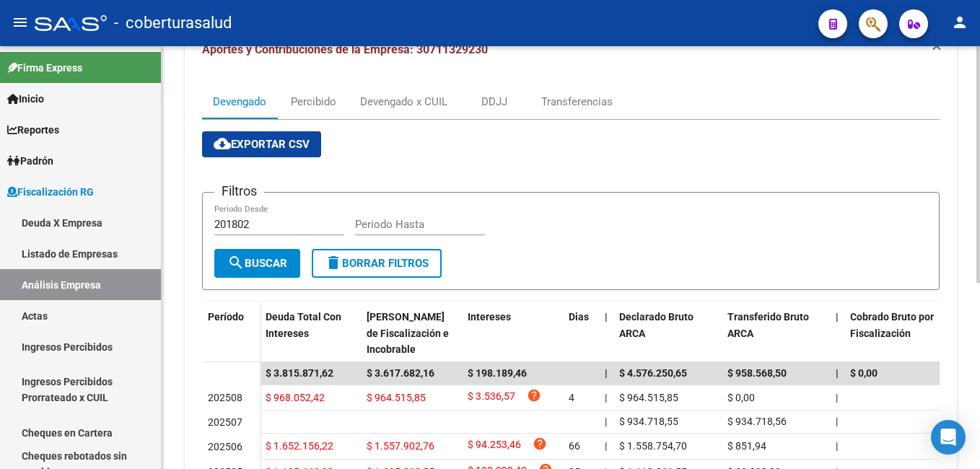  Describe the element at coordinates (756, 373) in the screenshot. I see `span: $ 958.568,50` at that location.